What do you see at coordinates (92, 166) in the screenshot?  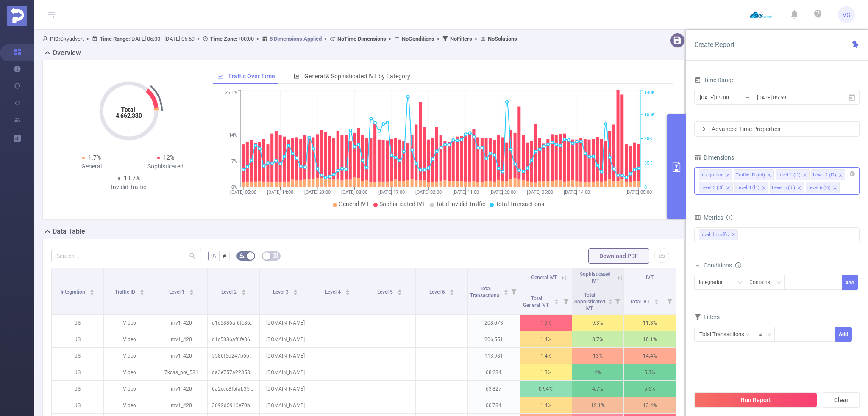 I see `div: General` at bounding box center [92, 166].